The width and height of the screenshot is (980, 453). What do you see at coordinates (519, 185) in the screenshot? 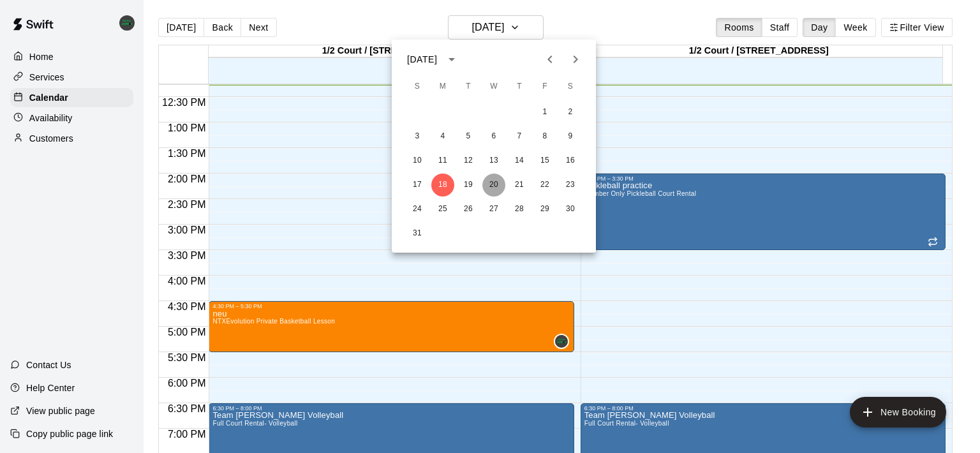
I see `button: 21` at bounding box center [519, 185].